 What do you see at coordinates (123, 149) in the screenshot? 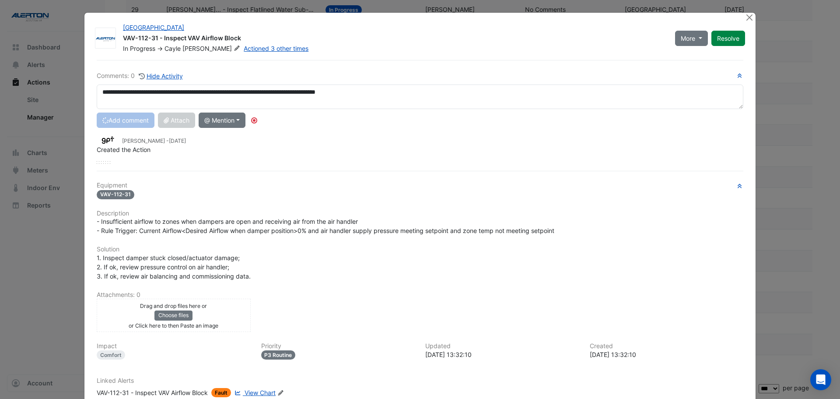
I see `span: Created the Action` at bounding box center [123, 149].